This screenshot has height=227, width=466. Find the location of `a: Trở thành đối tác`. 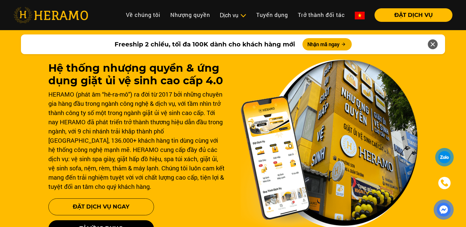

a: Trở thành đối tác is located at coordinates (321, 15).